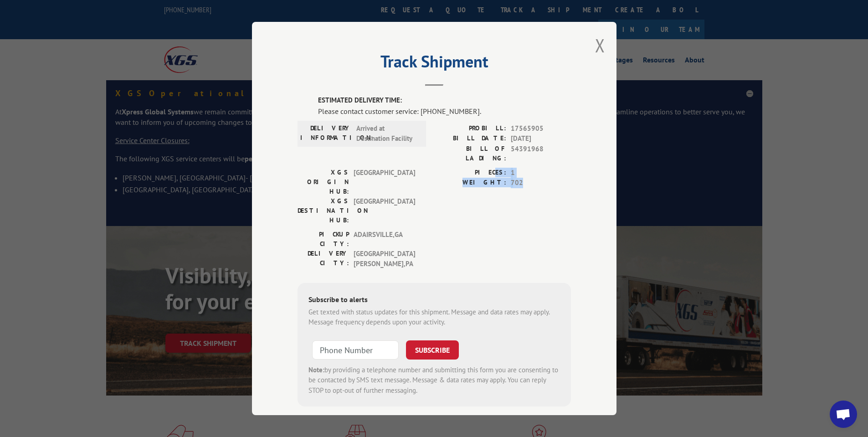  I want to click on label: ESTIMATED DELIVERY TIME:, so click(444, 100).